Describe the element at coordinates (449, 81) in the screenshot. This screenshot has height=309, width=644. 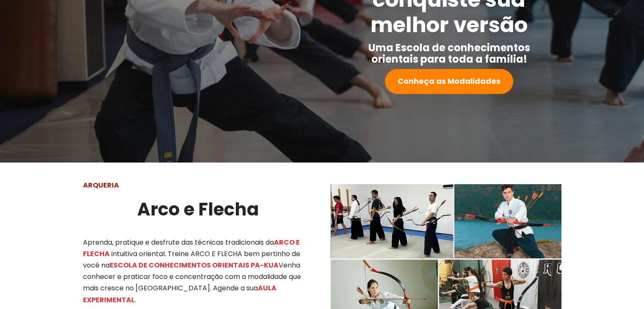
I see `a: Conheça as Modalidades` at that location.